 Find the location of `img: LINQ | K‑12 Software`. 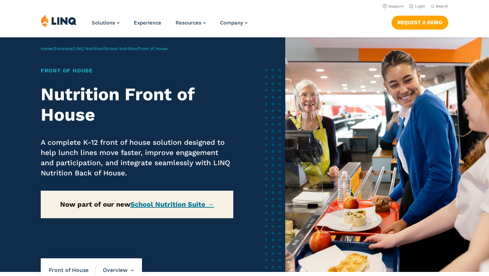

img: LINQ | K‑12 Software is located at coordinates (59, 21).